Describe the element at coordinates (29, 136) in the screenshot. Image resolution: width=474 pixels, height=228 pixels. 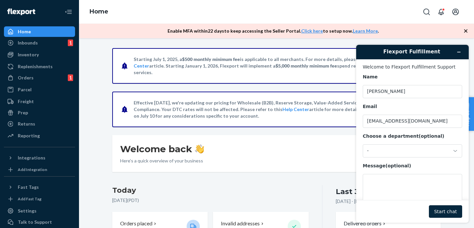
I see `div: Reporting` at that location.